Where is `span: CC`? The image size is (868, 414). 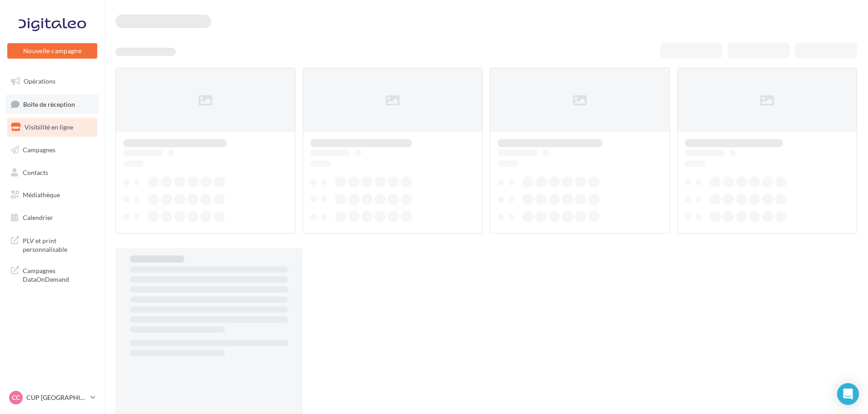 span: CC is located at coordinates (16, 398).